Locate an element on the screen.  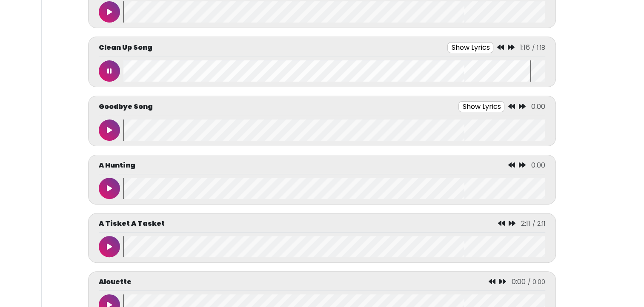
p: Alouette is located at coordinates (115, 282).